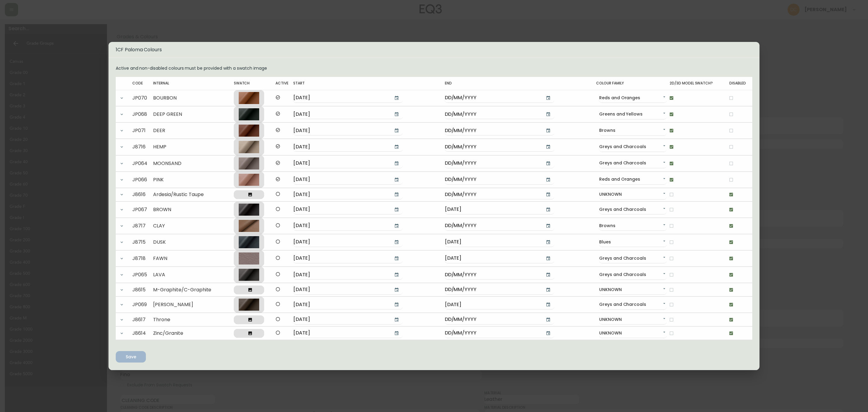 Image resolution: width=868 pixels, height=412 pixels. Describe the element at coordinates (143, 319) in the screenshot. I see `td: J8617` at that location.